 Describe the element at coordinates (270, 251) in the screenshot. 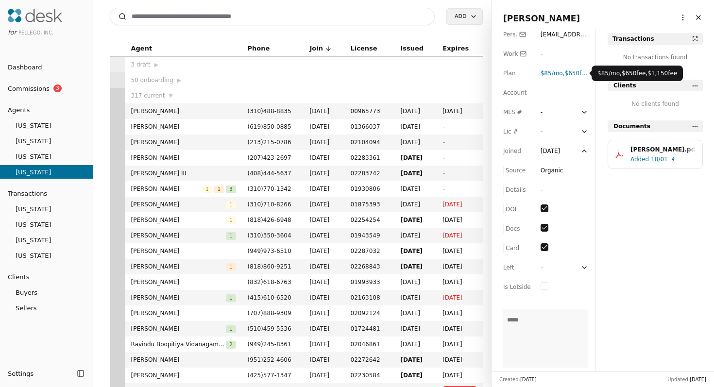

I see `span: ( 949 ) 973 - 6510` at that location.